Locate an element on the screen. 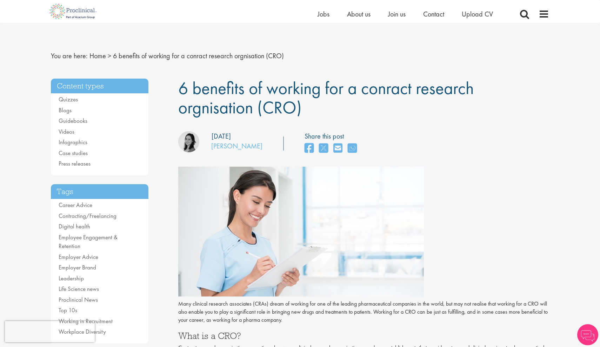 This screenshot has height=347, width=600. img: Monique Ellis is located at coordinates (189, 142).